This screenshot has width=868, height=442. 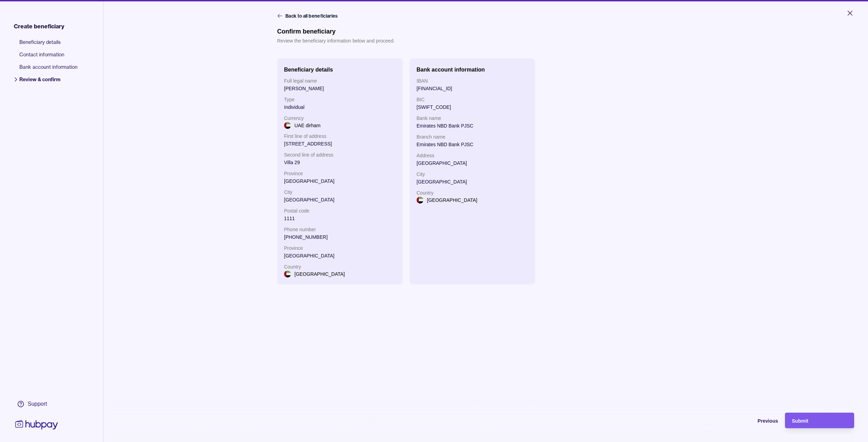 What do you see at coordinates (340, 211) in the screenshot?
I see `p: Postal code` at bounding box center [340, 211].